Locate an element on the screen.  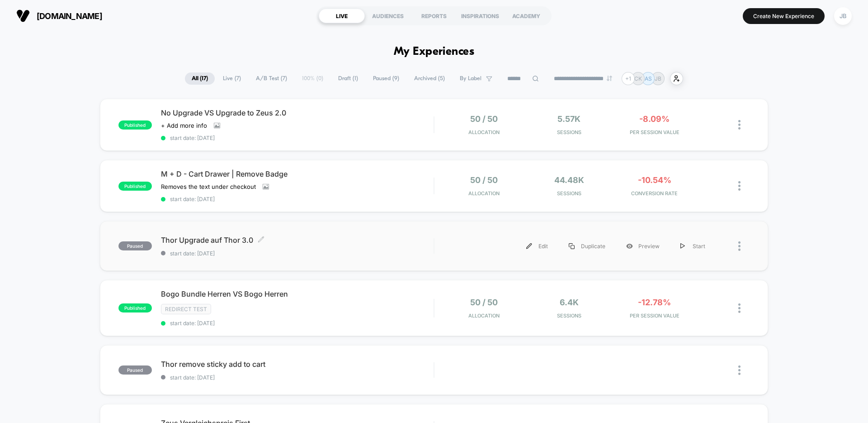
div: Duplicate is located at coordinates (587, 246).